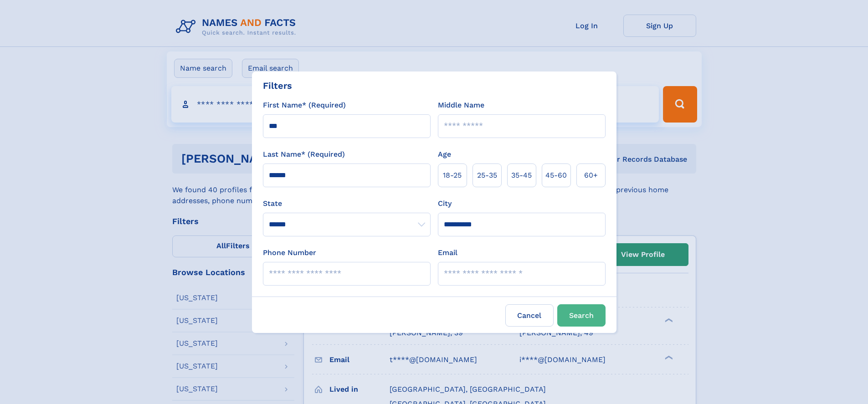 This screenshot has height=404, width=868. I want to click on label: Middle Name, so click(461, 106).